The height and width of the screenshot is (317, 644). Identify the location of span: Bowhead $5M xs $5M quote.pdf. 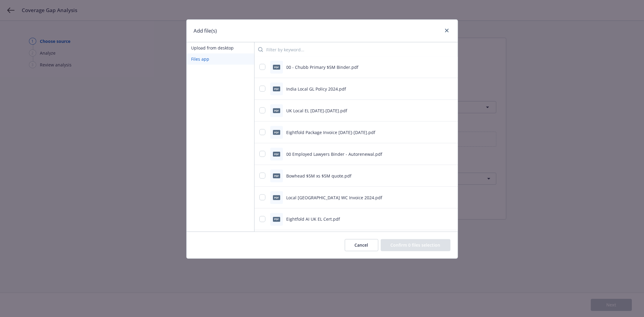
(319, 176).